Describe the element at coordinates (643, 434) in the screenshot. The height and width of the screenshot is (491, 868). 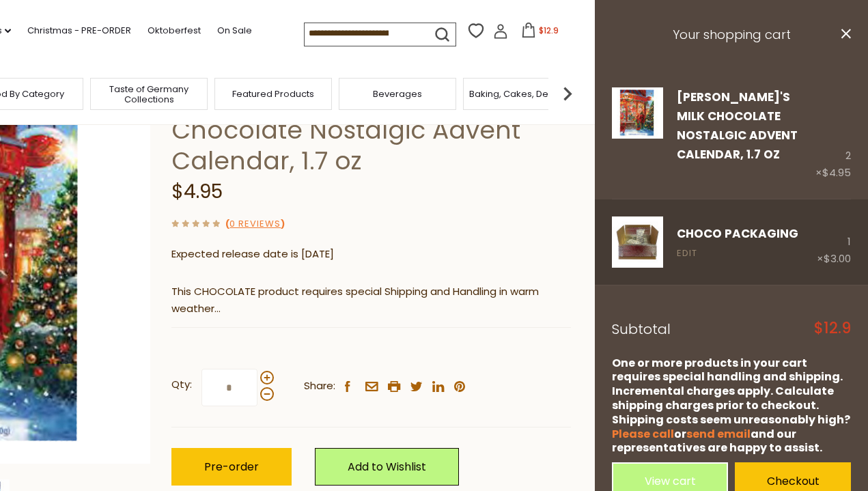
I see `a: Please call` at that location.